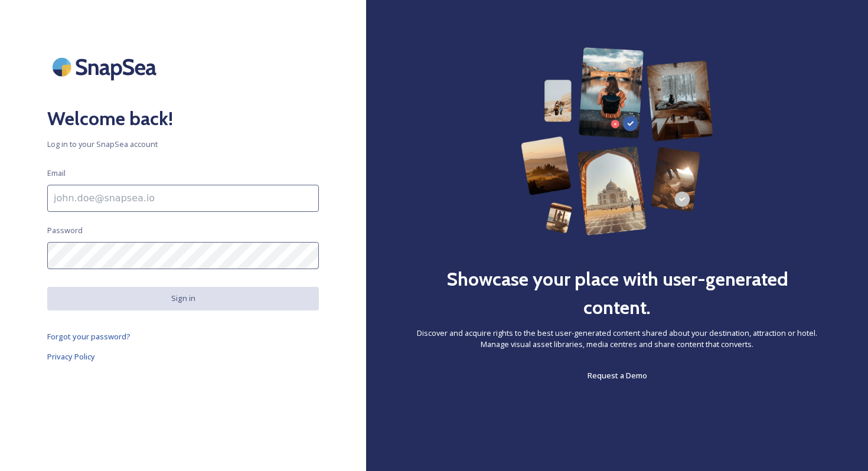 The image size is (868, 471). What do you see at coordinates (183, 357) in the screenshot?
I see `a: Privacy Policy` at bounding box center [183, 357].